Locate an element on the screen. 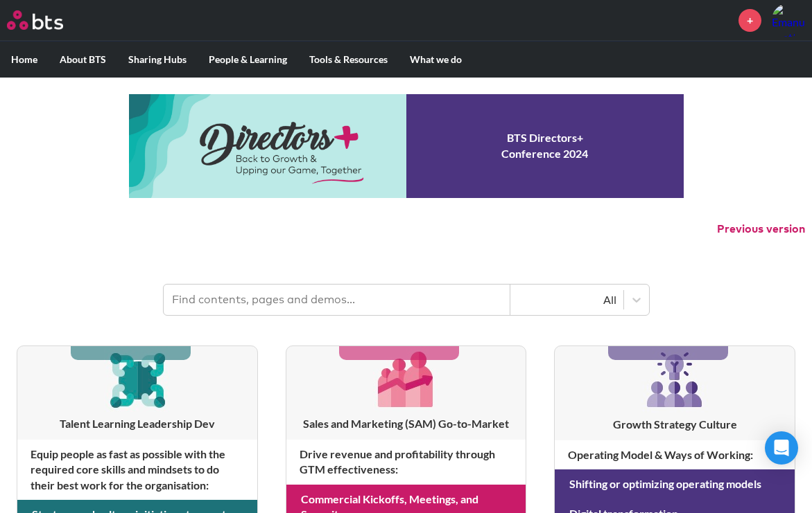 Image resolution: width=812 pixels, height=513 pixels. a: Conference 2024 is located at coordinates (406, 146).